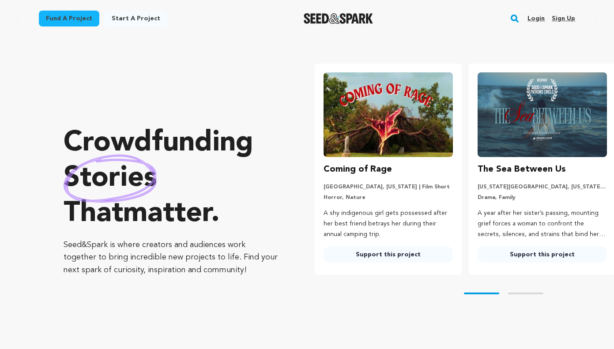 The width and height of the screenshot is (614, 349). What do you see at coordinates (338, 19) in the screenshot?
I see `img: Seed&Spark Logo Dark Mode` at bounding box center [338, 19].